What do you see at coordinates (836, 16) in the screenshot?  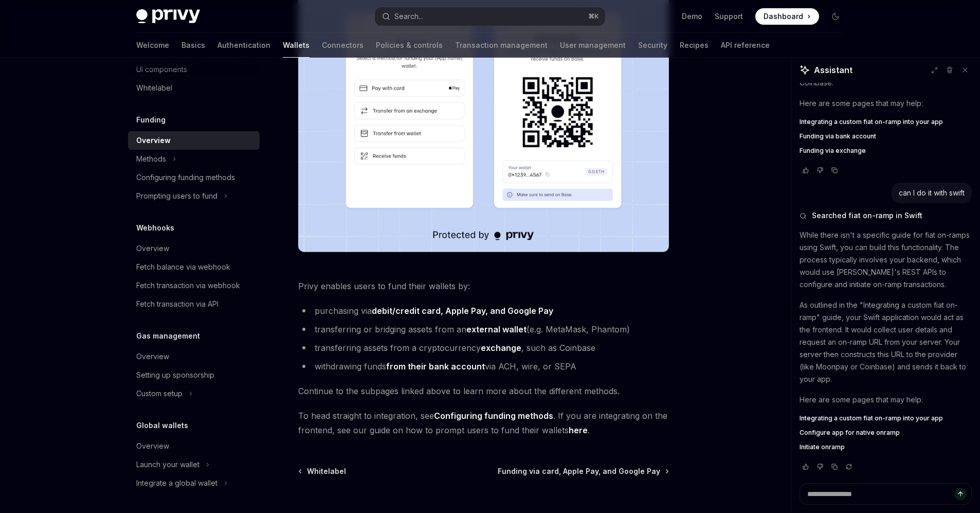 I see `button: Toggle dark mode` at bounding box center [836, 16].